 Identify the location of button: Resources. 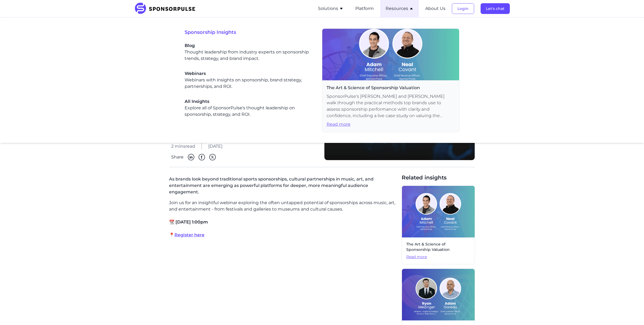
(400, 9).